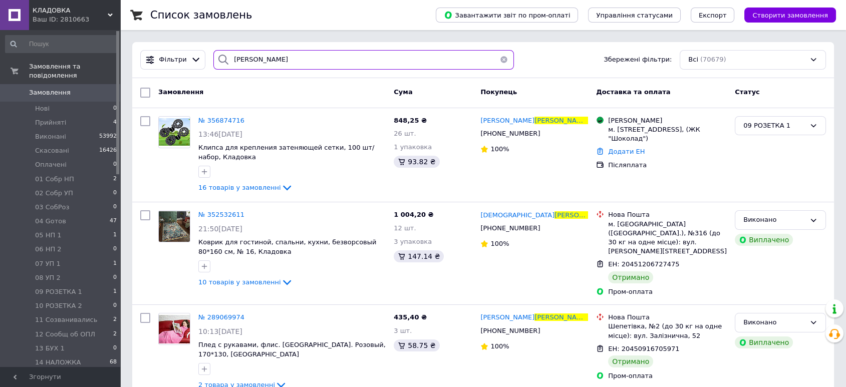 The width and height of the screenshot is (846, 387). I want to click on span: Коврик для гостиной, спальни, кухни, безворсовый 80*160 см, № 16, Кладовка, so click(287, 247).